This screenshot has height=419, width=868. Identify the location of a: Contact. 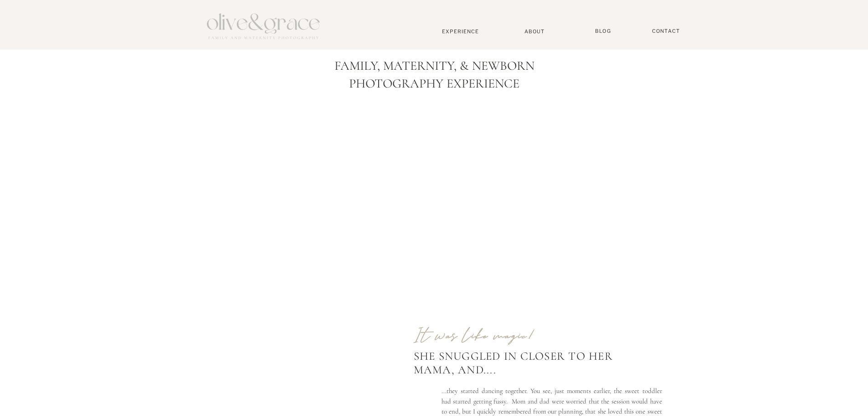
(666, 31).